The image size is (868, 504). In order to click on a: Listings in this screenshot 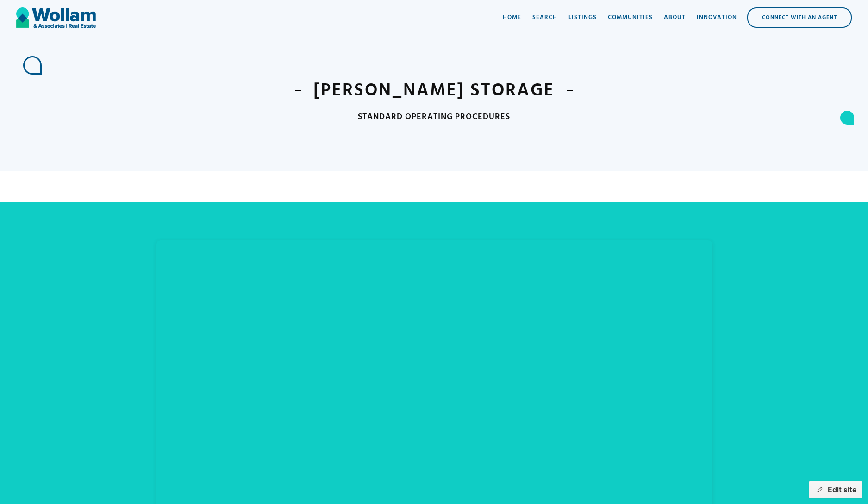, I will do `click(583, 18)`.